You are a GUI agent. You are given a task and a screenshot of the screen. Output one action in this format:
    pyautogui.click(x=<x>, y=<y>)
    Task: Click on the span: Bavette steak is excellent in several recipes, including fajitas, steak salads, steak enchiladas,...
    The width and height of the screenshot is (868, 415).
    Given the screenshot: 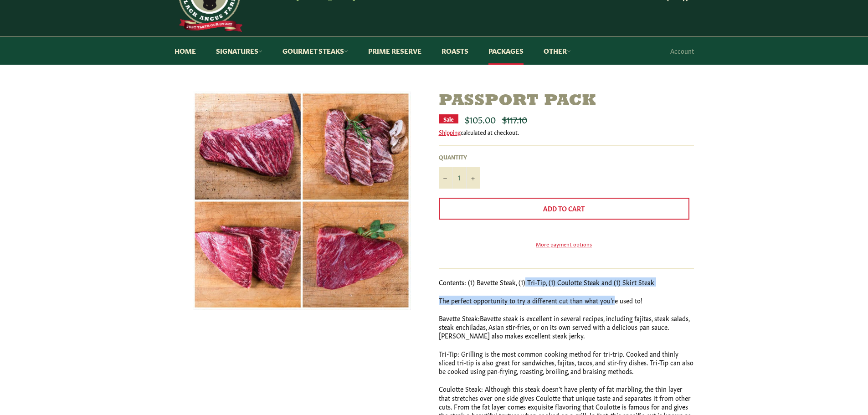 What is the action you would take?
    pyautogui.click(x=564, y=327)
    